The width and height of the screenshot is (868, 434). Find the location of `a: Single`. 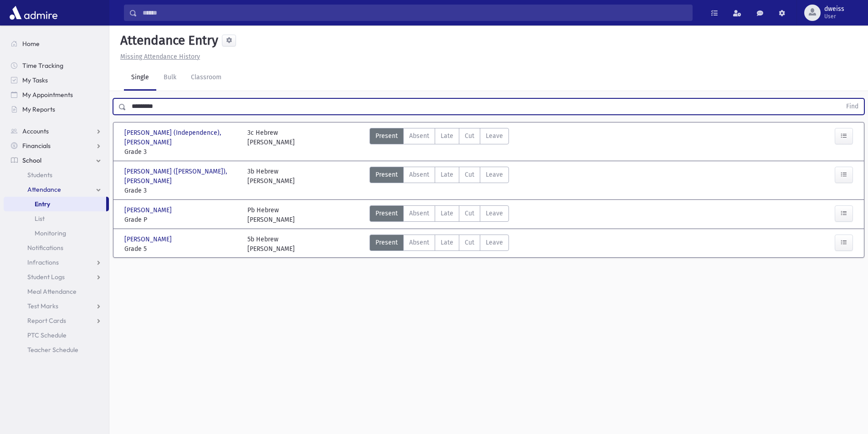

a: Single is located at coordinates (140, 78).